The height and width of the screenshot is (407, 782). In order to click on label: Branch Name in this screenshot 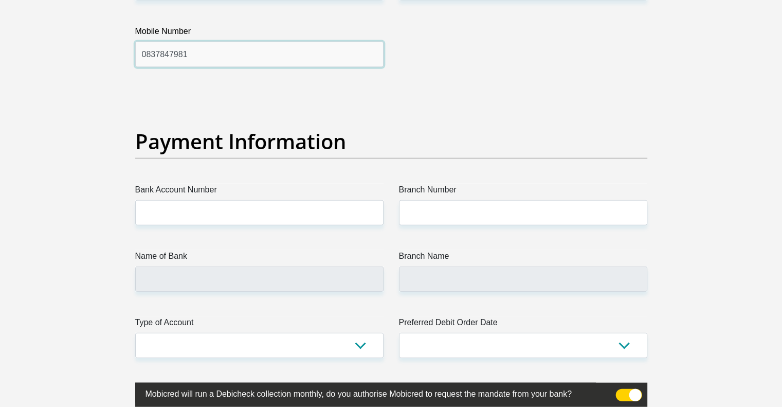, I will do `click(523, 258)`.